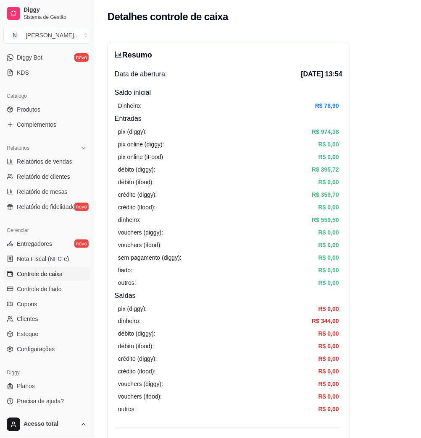 The width and height of the screenshot is (421, 438). I want to click on span: Relatórios de vendas, so click(45, 162).